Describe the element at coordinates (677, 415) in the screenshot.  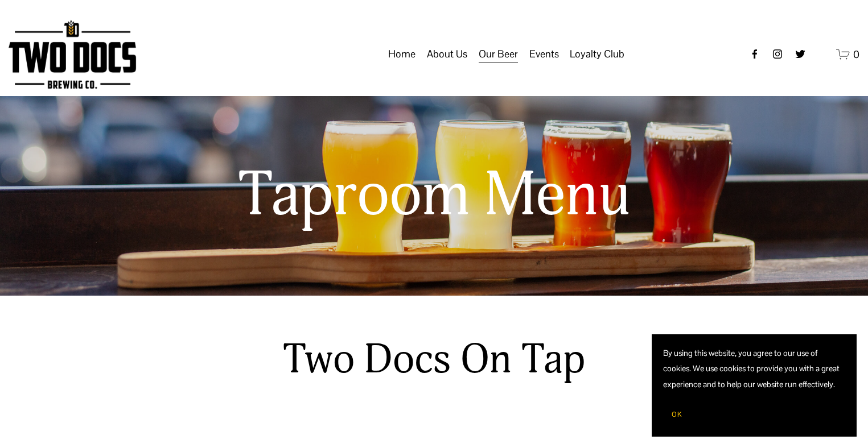
I see `span: OK` at that location.